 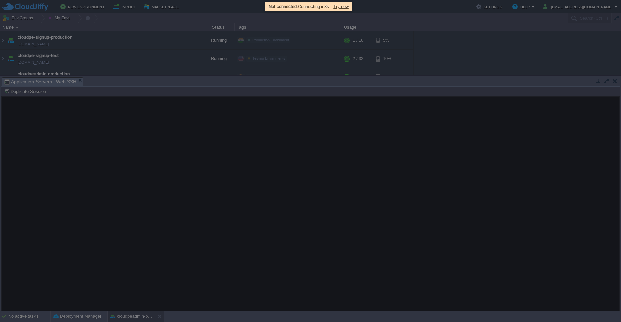 I want to click on span: Try now, so click(x=341, y=6).